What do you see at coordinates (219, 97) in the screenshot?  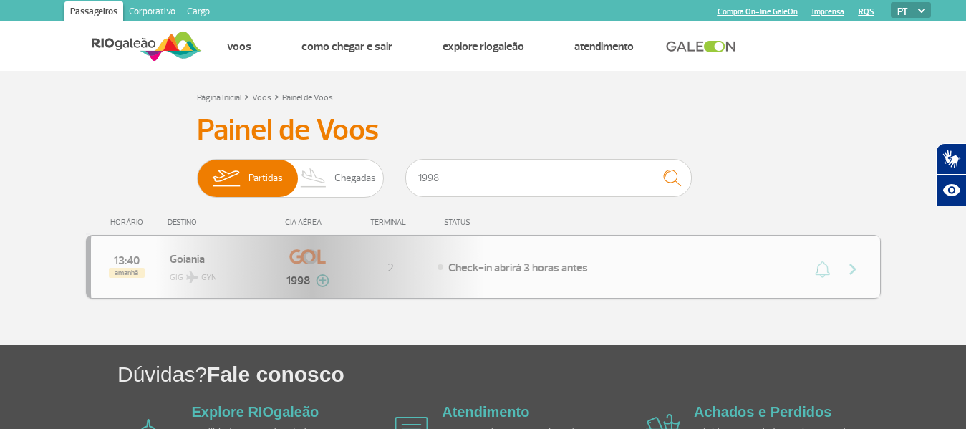 I see `a: Página Inicial` at bounding box center [219, 97].